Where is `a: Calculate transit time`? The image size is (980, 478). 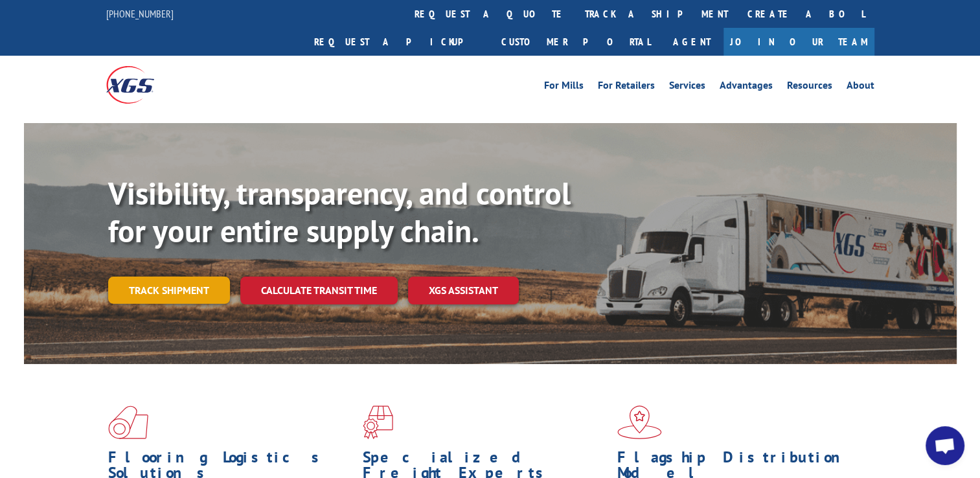 a: Calculate transit time is located at coordinates (318, 290).